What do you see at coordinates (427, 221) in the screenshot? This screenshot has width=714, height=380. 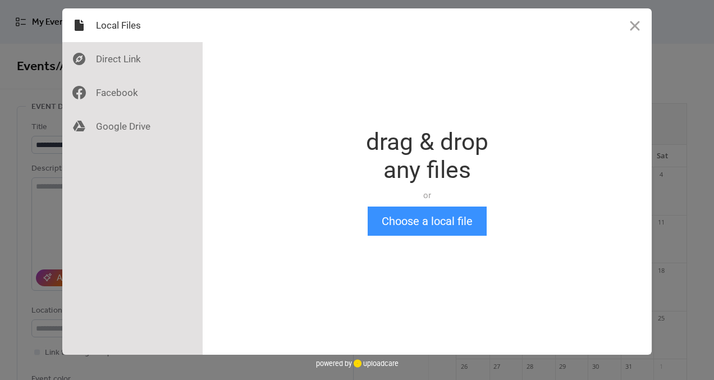 I see `button: Choose a local file` at bounding box center [427, 221].